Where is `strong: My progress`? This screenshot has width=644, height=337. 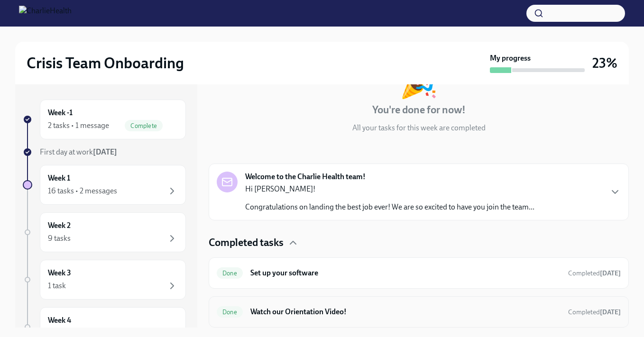 strong: My progress is located at coordinates (510, 58).